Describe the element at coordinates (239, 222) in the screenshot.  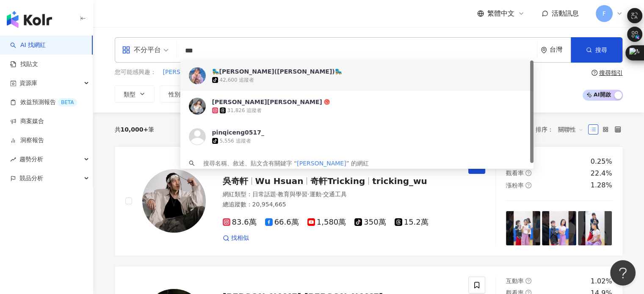
I see `span: 83.6萬` at that location.